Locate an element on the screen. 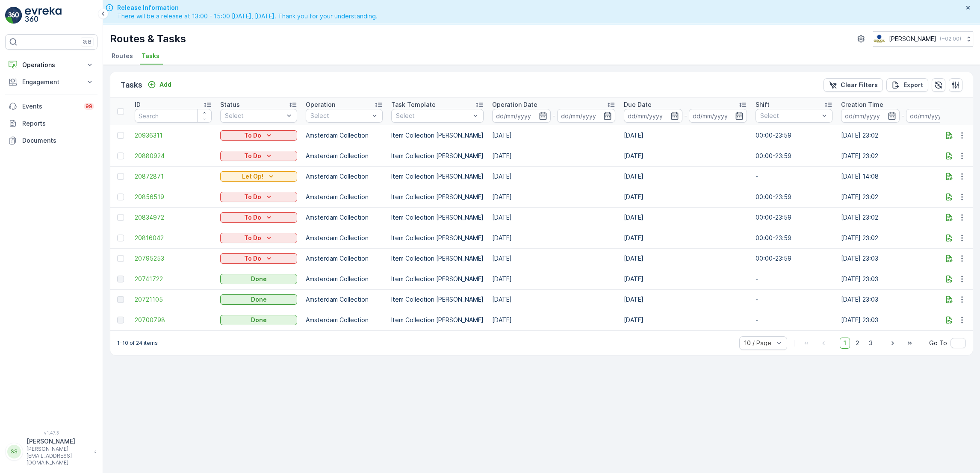  p: Engagement is located at coordinates (51, 82).